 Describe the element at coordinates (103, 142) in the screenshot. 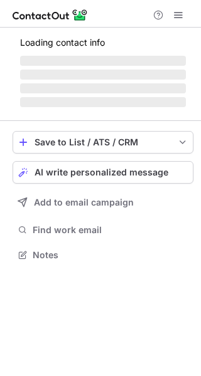

I see `button: save-profile-one-click` at that location.